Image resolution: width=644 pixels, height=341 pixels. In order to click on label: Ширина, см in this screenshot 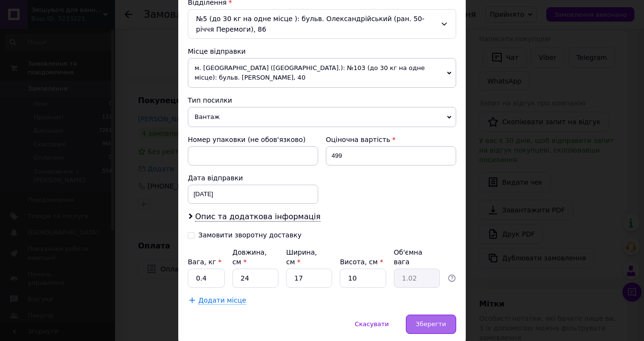, I will do `click(301, 256)`.